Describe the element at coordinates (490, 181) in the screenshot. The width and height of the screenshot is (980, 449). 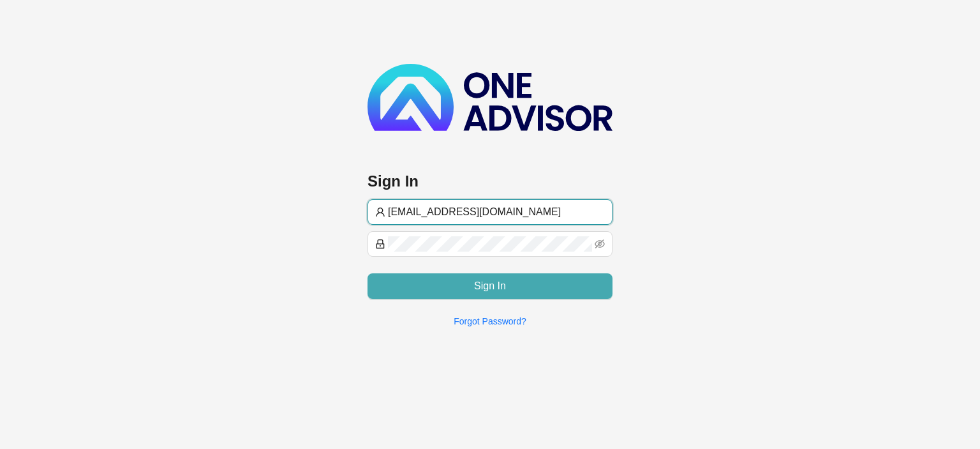
I see `h3: Sign In` at that location.